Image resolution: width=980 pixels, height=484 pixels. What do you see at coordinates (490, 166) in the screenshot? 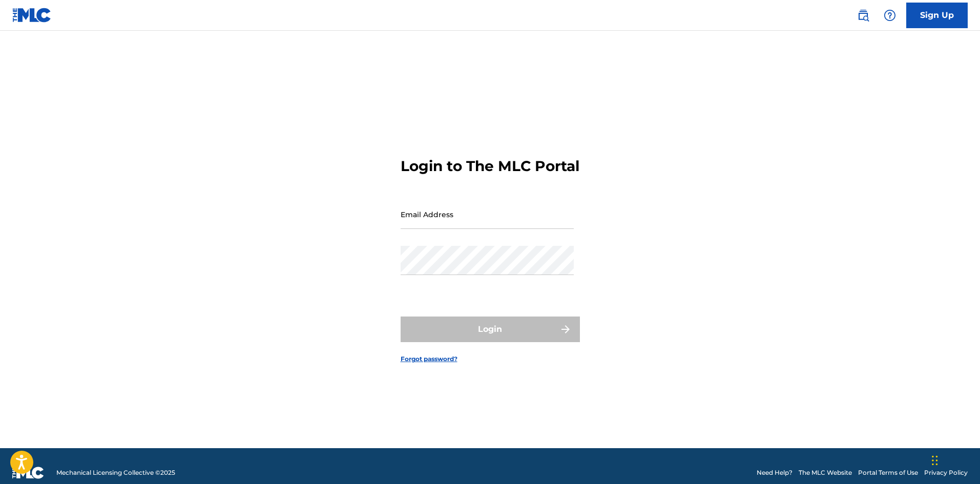
I see `h3: Login to The MLC Portal` at bounding box center [490, 166].